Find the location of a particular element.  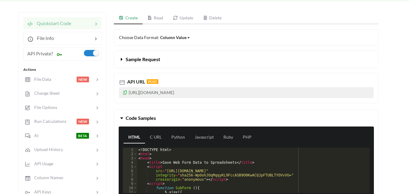

span: Column Names is located at coordinates (47, 177).